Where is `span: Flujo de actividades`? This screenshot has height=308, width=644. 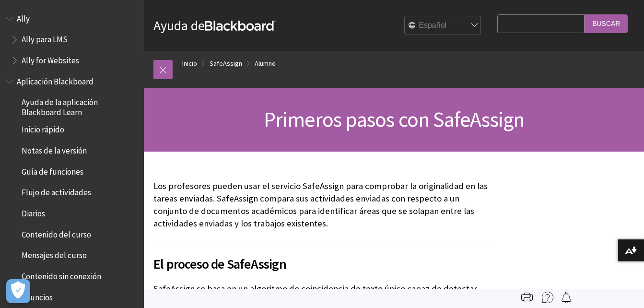 span: Flujo de actividades is located at coordinates (56, 191).